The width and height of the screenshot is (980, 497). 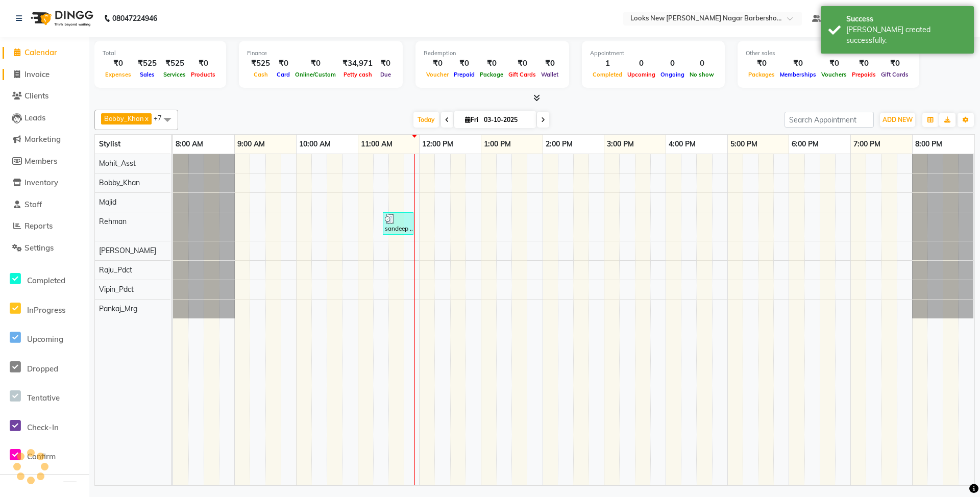 I want to click on a: Leads, so click(x=45, y=118).